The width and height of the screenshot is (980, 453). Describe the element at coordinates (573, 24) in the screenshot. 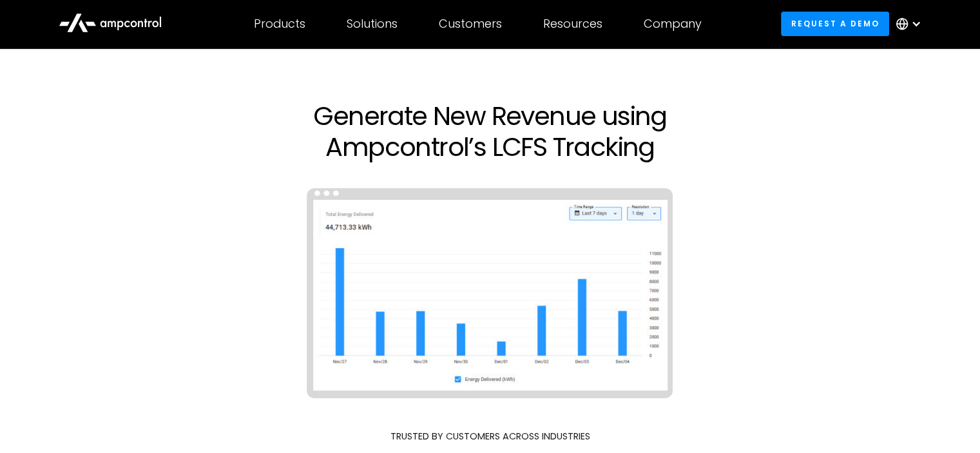

I see `div: Resources` at that location.